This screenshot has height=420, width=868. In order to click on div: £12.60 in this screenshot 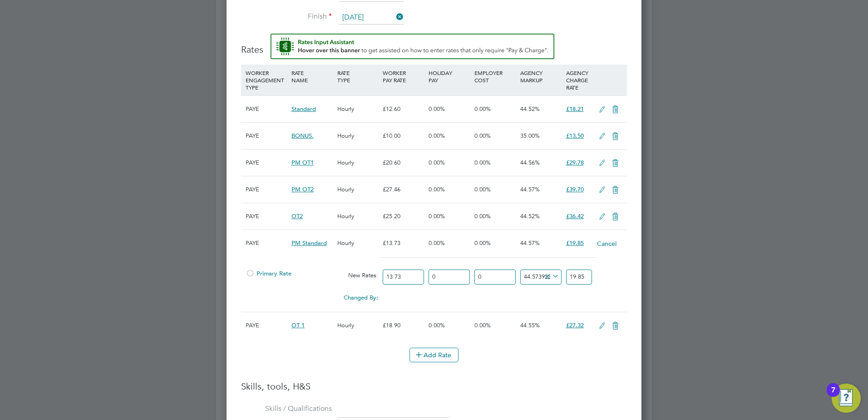, I will do `click(403, 109)`.